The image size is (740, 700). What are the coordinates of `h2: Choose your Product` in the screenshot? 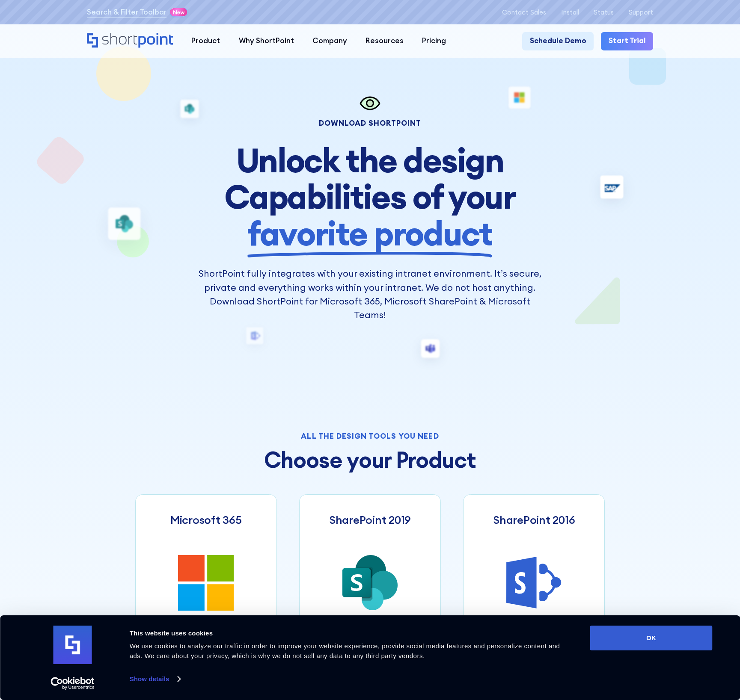 It's located at (370, 459).